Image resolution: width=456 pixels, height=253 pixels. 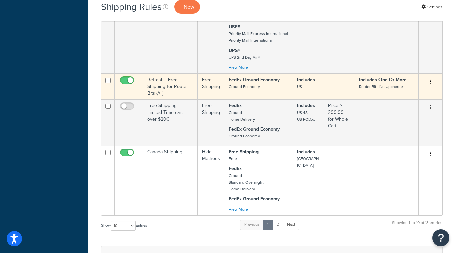 What do you see at coordinates (243, 152) in the screenshot?
I see `strong: Free Shipping` at bounding box center [243, 152].